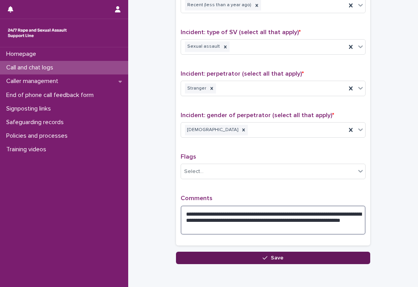 This screenshot has width=418, height=287. Describe the element at coordinates (257, 115) in the screenshot. I see `span: Incident: gender of perpetrator (select all that apply)` at that location.